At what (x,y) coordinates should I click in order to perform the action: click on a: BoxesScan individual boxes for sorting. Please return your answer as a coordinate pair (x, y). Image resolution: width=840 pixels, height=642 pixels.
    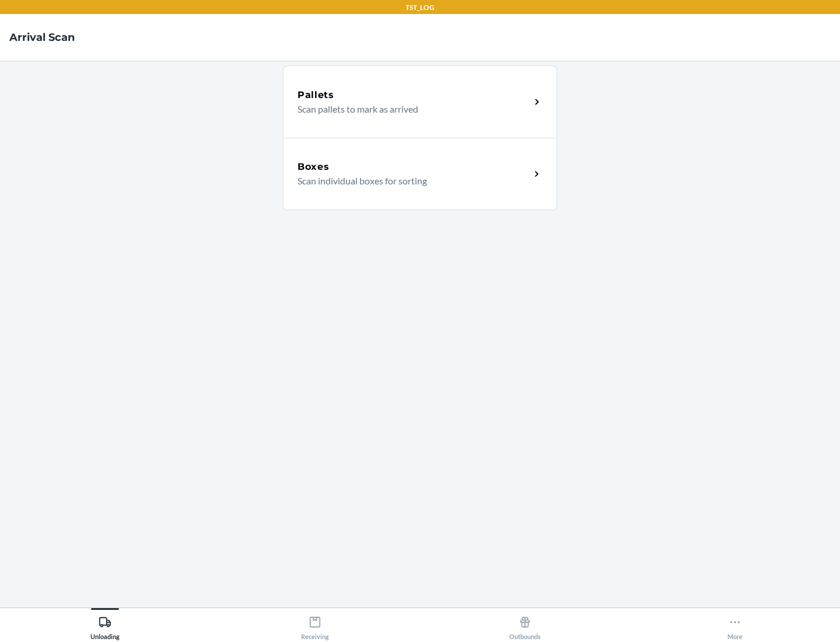
    Looking at the image, I should click on (420, 174).